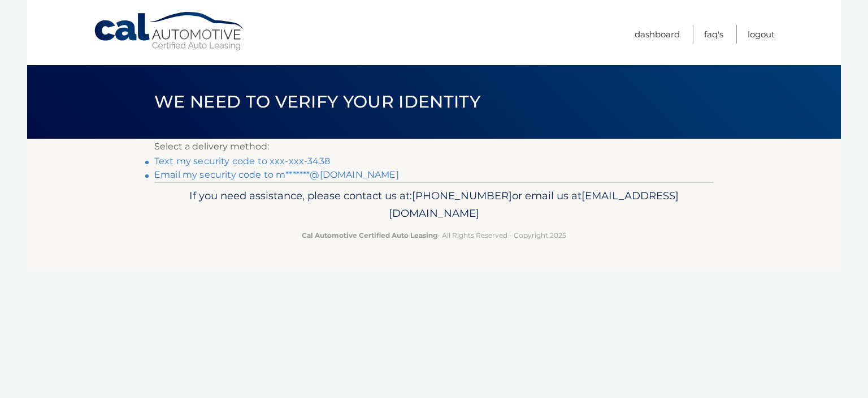 The height and width of the screenshot is (398, 868). Describe the element at coordinates (762, 34) in the screenshot. I see `a: Logout` at that location.